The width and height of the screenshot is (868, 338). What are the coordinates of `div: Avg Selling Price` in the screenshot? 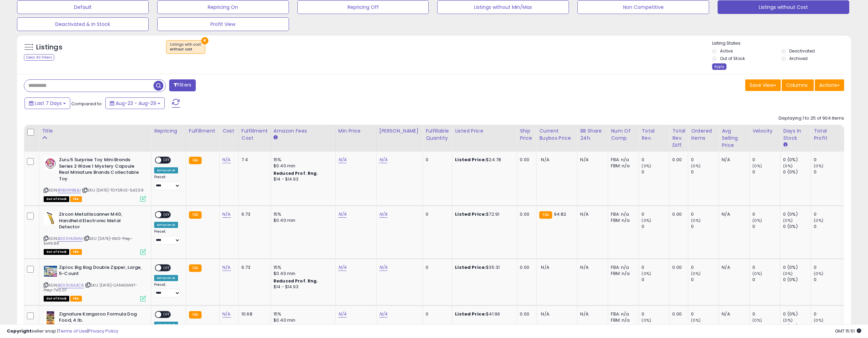 It's located at (735, 138).